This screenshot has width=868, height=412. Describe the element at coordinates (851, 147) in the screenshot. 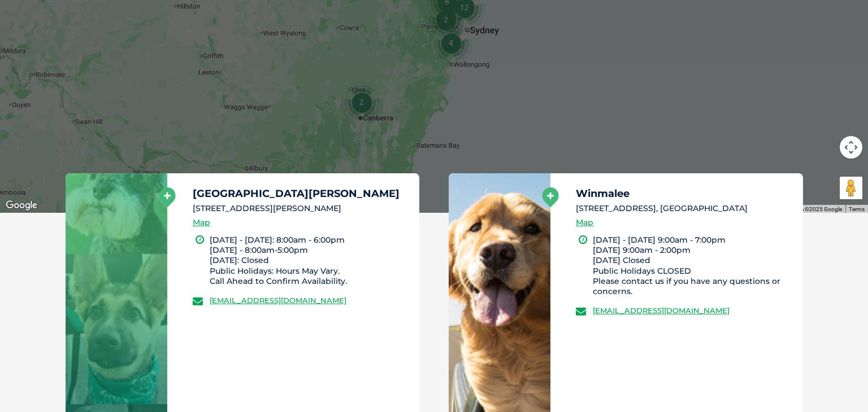

I see `button: Map camera controls` at that location.